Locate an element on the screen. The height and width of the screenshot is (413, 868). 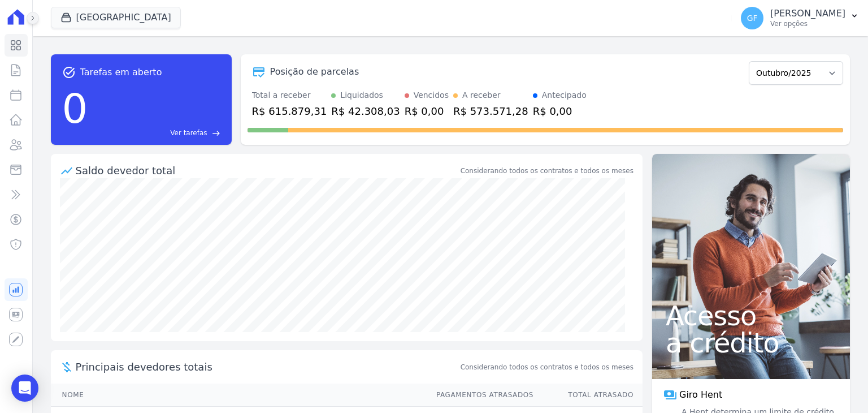
div: Liquidados is located at coordinates (362, 95).